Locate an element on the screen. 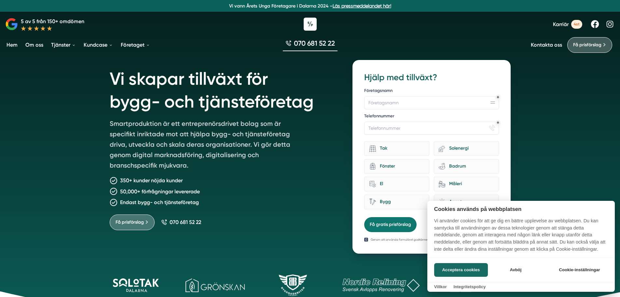  button: Acceptera cookies is located at coordinates (461, 270).